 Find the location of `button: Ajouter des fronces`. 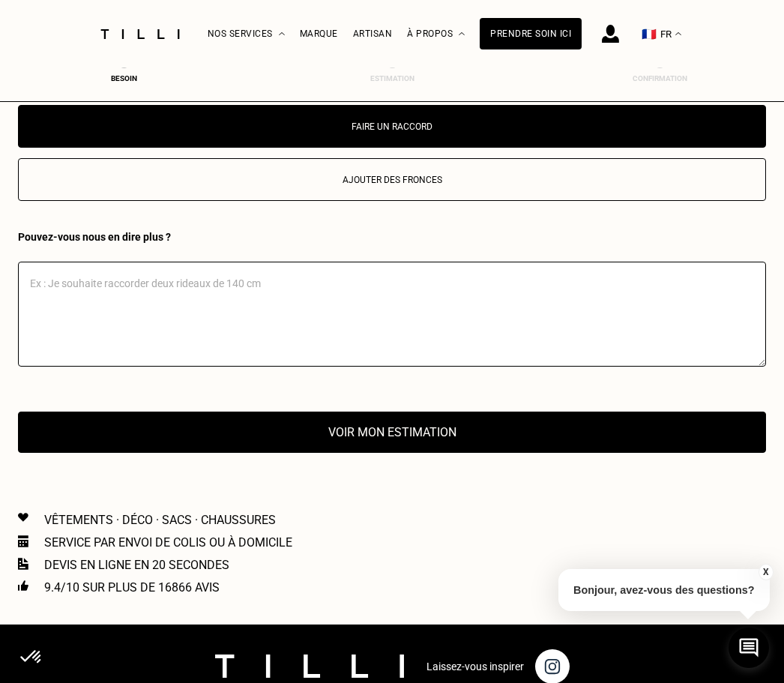

button: Ajouter des fronces is located at coordinates (392, 179).